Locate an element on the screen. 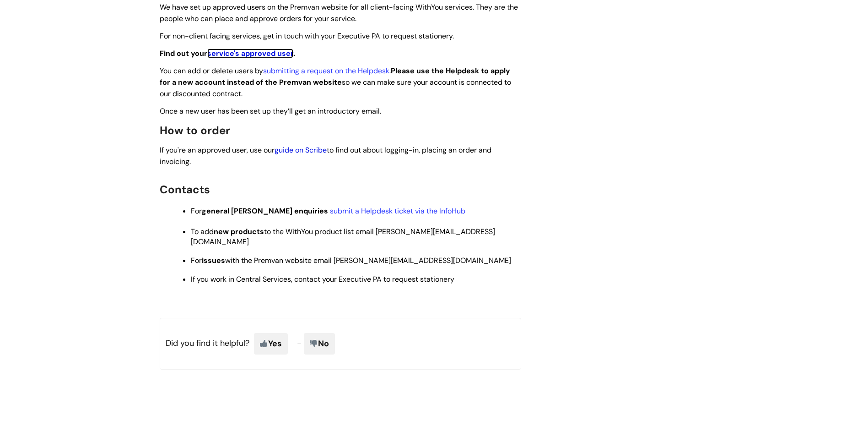  span: How to order is located at coordinates (195, 130).